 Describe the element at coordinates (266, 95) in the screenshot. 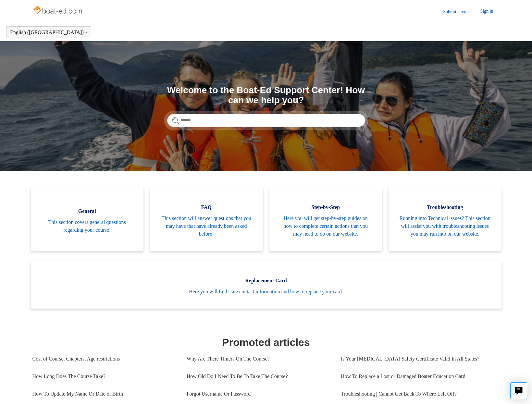

I see `h1: Welcome to the Boat-Ed Support Center! How can we help you?` at that location.